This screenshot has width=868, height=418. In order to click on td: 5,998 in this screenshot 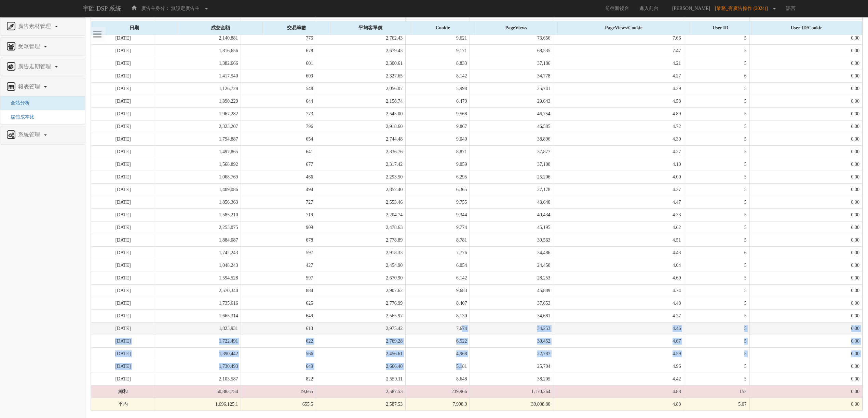, I will do `click(437, 89)`.